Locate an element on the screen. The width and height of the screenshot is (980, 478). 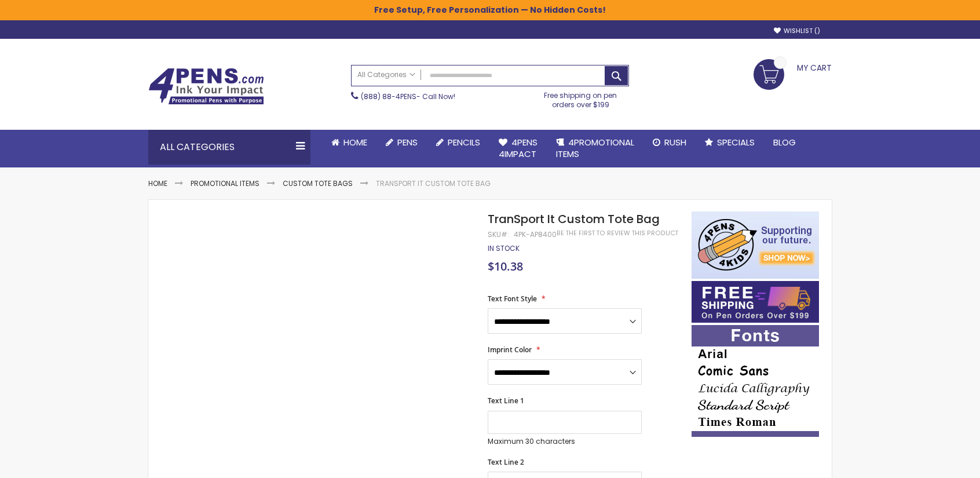
a: 4PROMOTIONALITEMS is located at coordinates (595, 148).